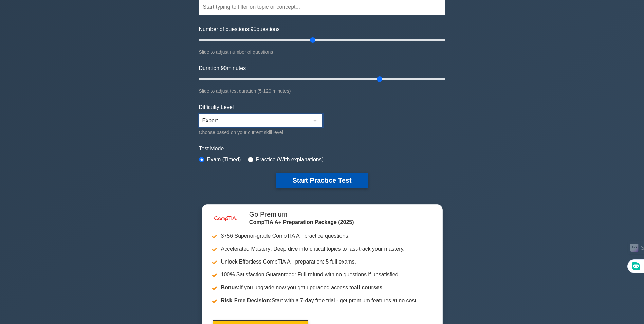 Image resolution: width=644 pixels, height=324 pixels. I want to click on span: 95, so click(254, 29).